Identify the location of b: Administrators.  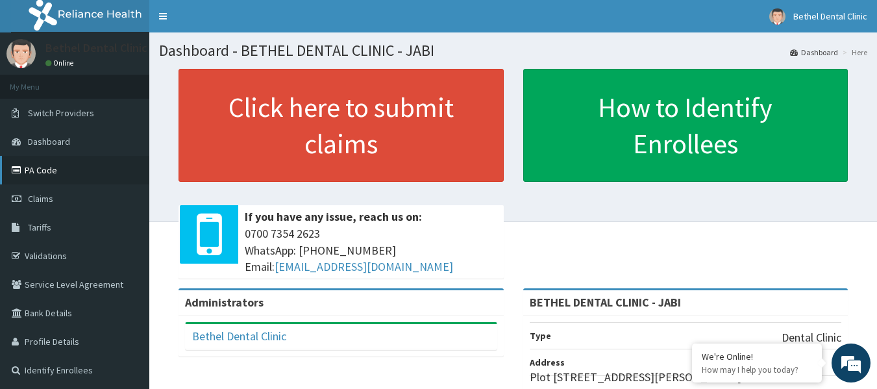
(224, 302).